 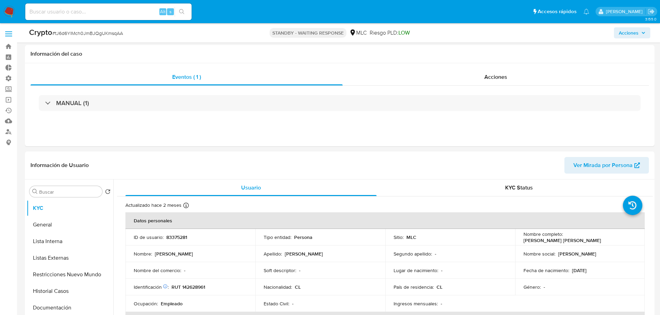 What do you see at coordinates (70, 292) in the screenshot?
I see `button: Historial Casos` at bounding box center [70, 292].